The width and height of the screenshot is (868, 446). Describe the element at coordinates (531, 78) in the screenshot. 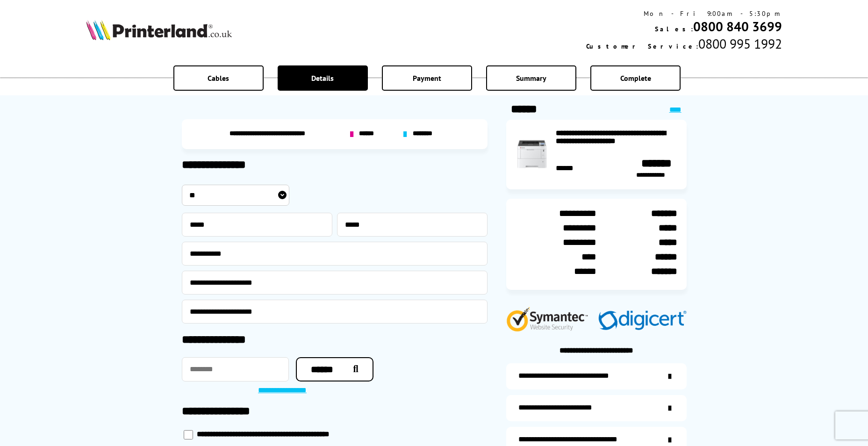

I see `span: Summary` at that location.